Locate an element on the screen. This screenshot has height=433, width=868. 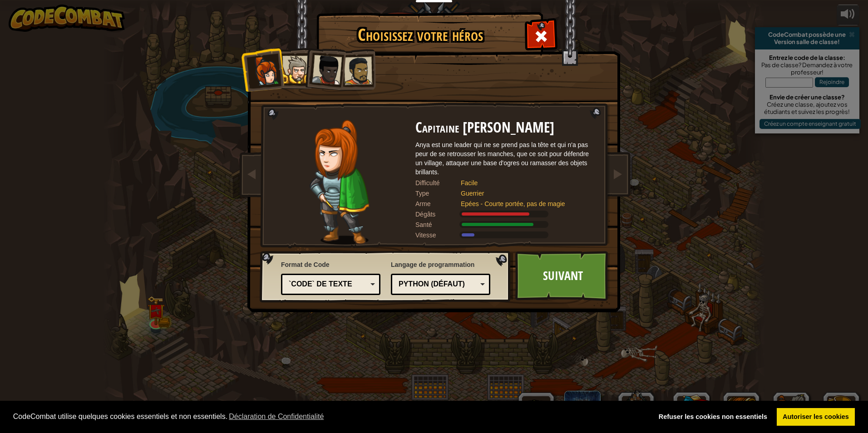
div: Difficulté is located at coordinates (438, 183).